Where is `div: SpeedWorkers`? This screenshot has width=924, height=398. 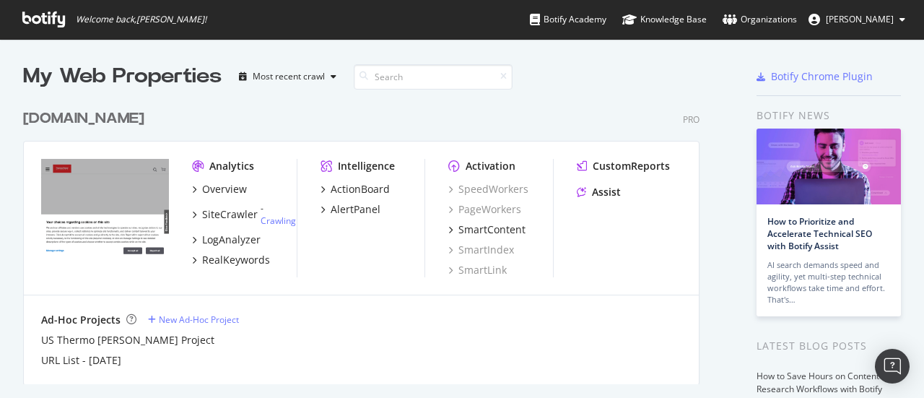 div: SpeedWorkers is located at coordinates (488, 189).